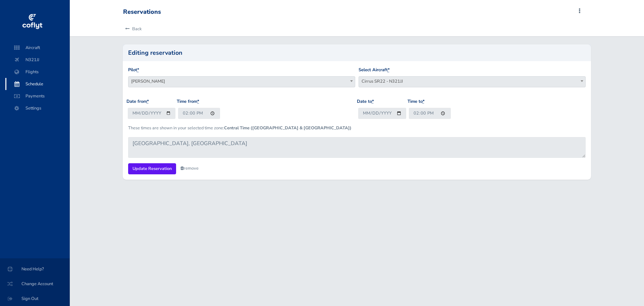 The height and width of the screenshot is (306, 644). What do you see at coordinates (152, 168) in the screenshot?
I see `input: Update Reservation` at bounding box center [152, 168].